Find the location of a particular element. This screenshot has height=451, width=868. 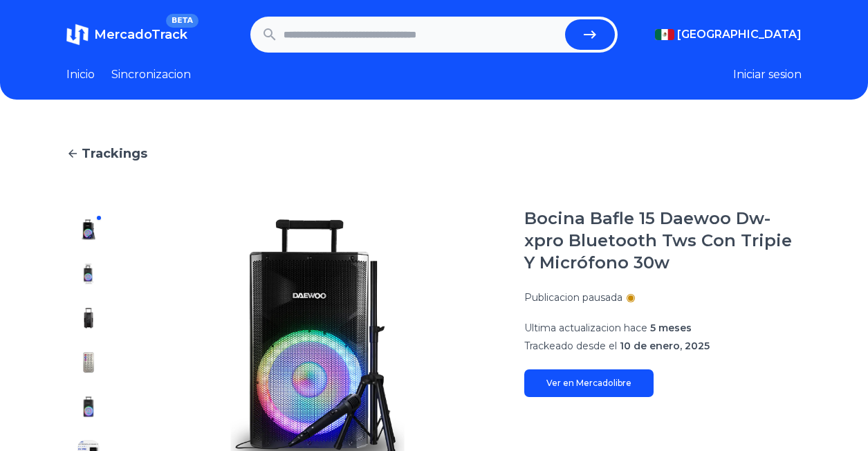

h1: Bocina Bafle 15 Daewoo Dw-xpro Bluetooth Tws Con Tripie Y Micrófono 30w is located at coordinates (662, 241).